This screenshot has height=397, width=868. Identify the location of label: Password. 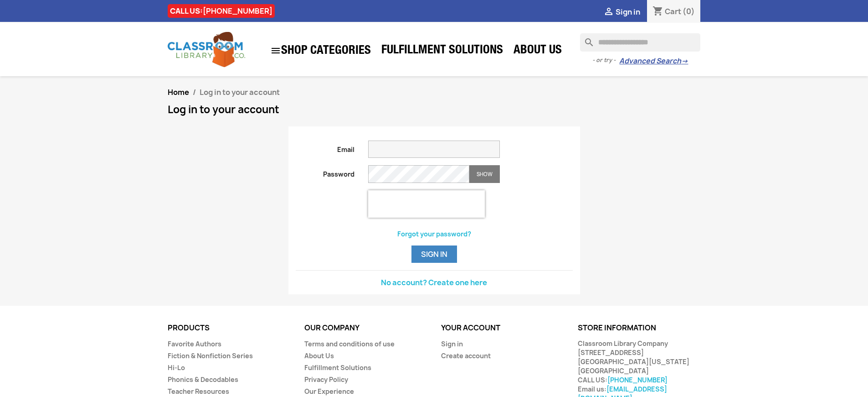
(325, 172).